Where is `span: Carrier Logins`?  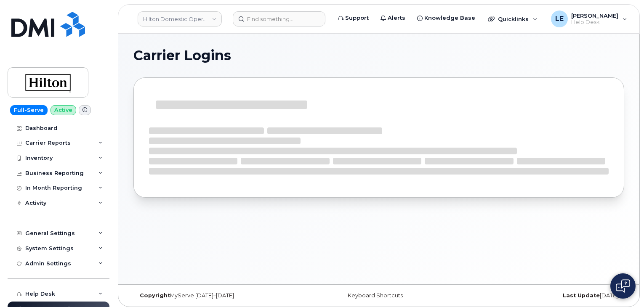 span: Carrier Logins is located at coordinates (183, 56).